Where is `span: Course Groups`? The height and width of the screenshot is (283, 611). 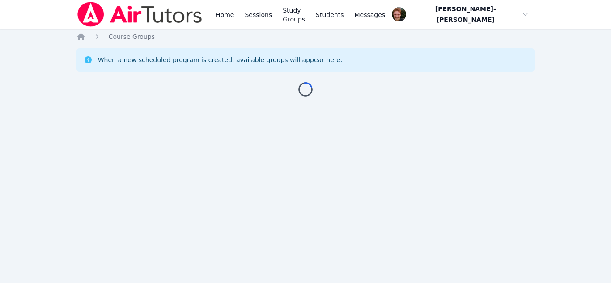
span: Course Groups is located at coordinates (131, 37).